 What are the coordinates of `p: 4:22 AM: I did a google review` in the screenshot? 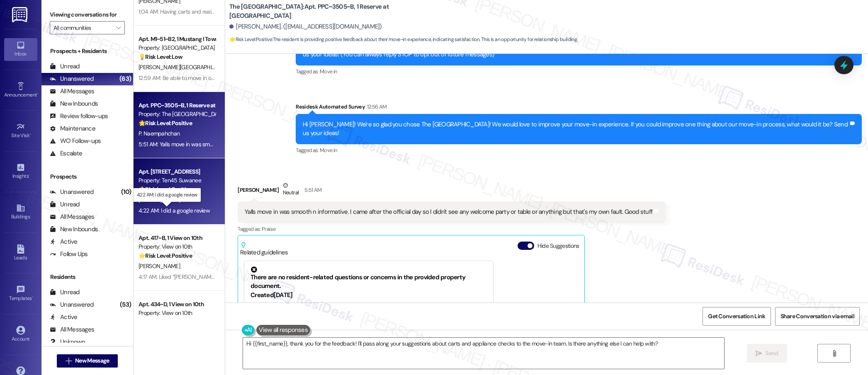 It's located at (167, 195).